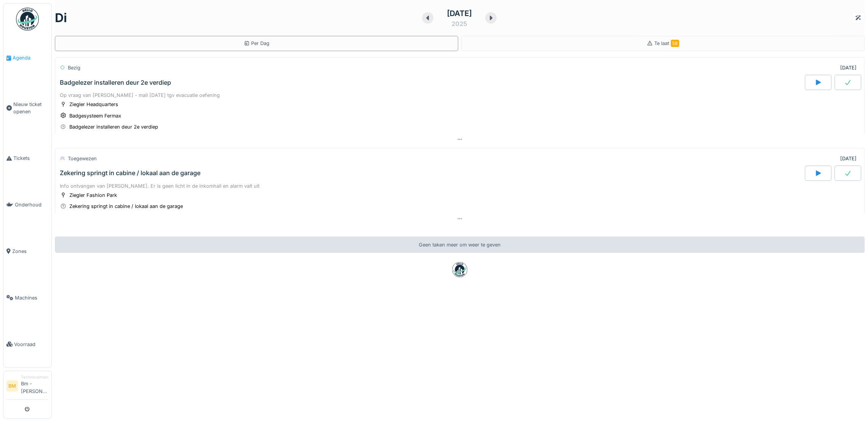 The height and width of the screenshot is (422, 868). What do you see at coordinates (74, 67) in the screenshot?
I see `div: Bezig` at bounding box center [74, 67].